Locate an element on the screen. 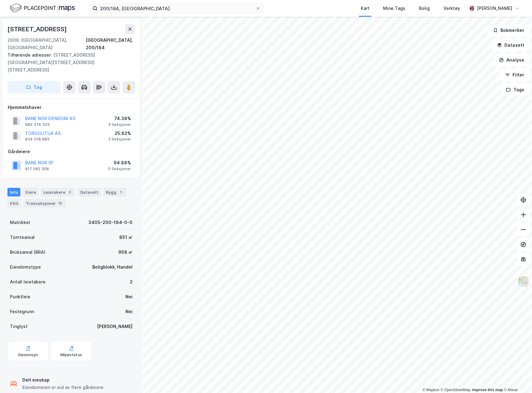 This screenshot has width=532, height=393. div: Datasett is located at coordinates (89, 192).